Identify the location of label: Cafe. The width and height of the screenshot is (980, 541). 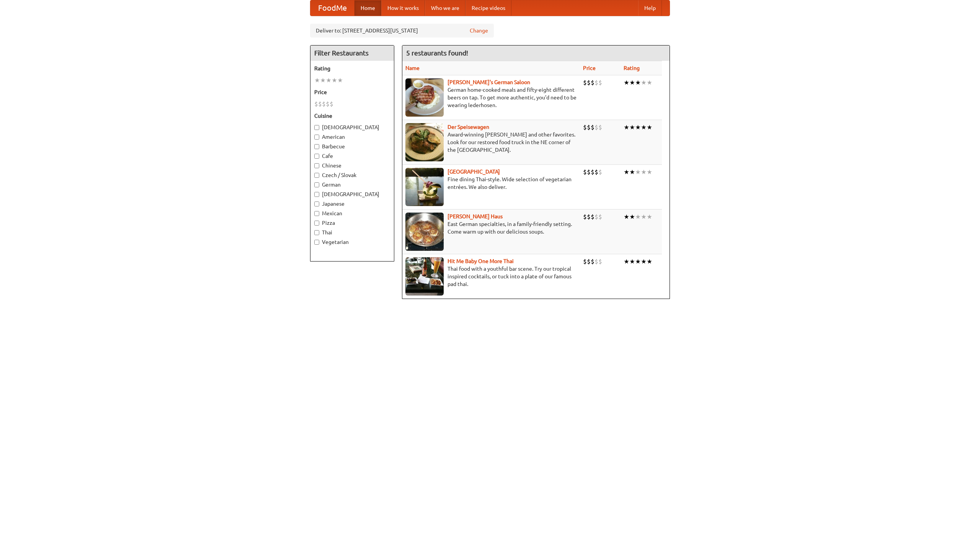
(352, 157).